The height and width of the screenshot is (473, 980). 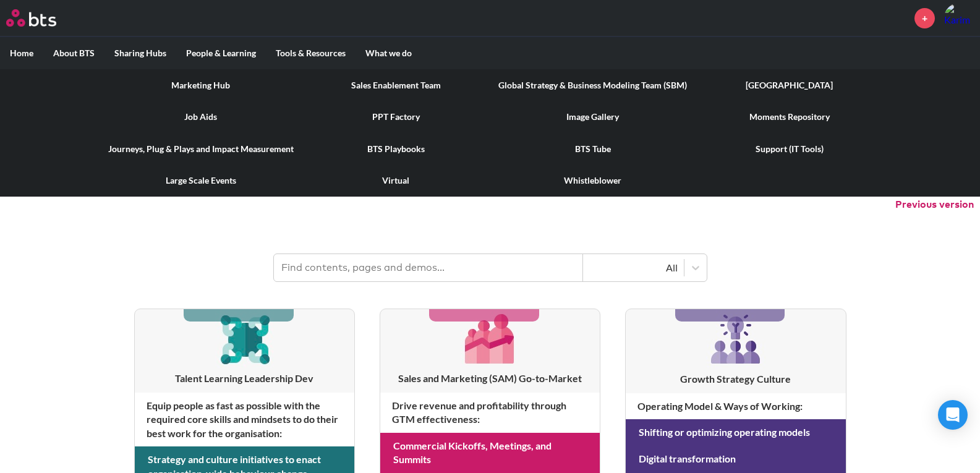 I want to click on label: Tools & Resources, so click(x=311, y=54).